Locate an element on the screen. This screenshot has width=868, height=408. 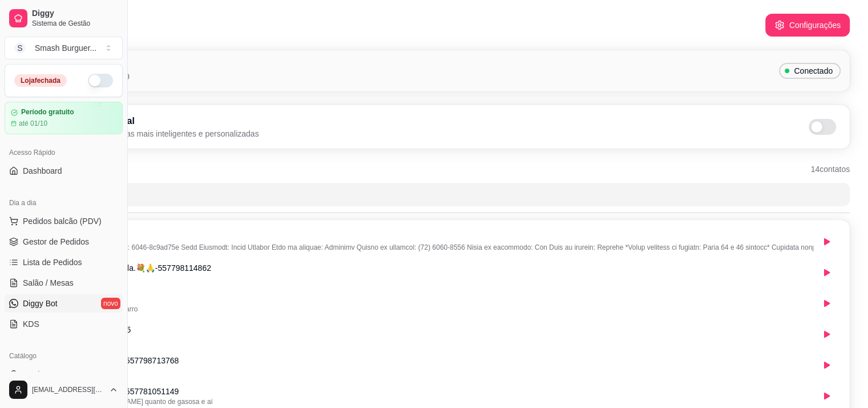
div: Acesso Rápido is located at coordinates (63, 152).